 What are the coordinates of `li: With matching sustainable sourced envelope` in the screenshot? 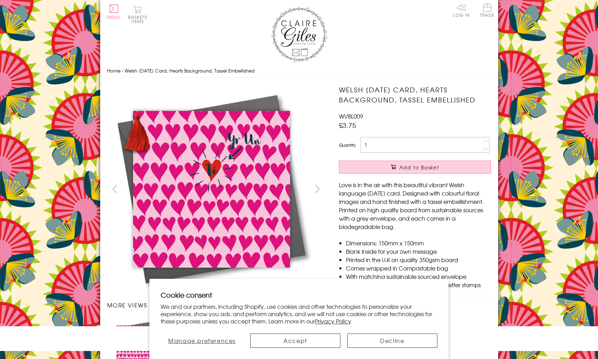 It's located at (418, 277).